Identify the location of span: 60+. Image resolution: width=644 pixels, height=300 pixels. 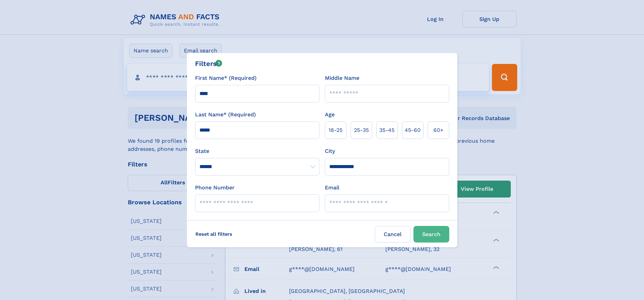
(439, 130).